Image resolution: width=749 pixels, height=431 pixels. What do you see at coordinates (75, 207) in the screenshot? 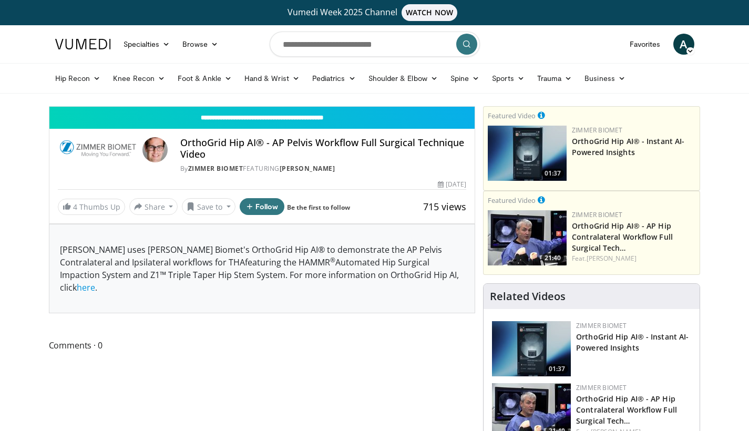
I see `span: 4` at bounding box center [75, 207].